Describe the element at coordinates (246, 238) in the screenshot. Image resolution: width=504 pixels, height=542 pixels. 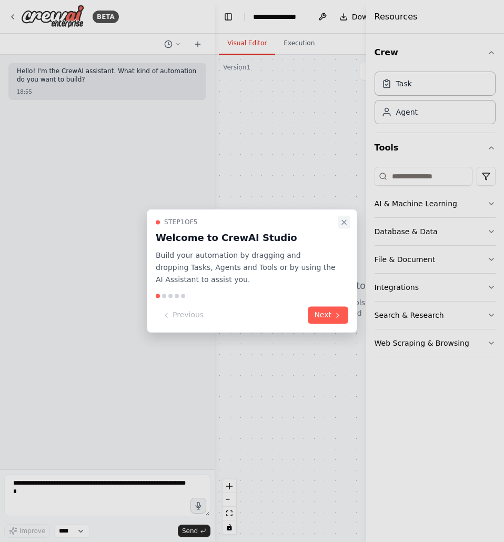
I see `h3: Welcome to CrewAI Studio` at that location.